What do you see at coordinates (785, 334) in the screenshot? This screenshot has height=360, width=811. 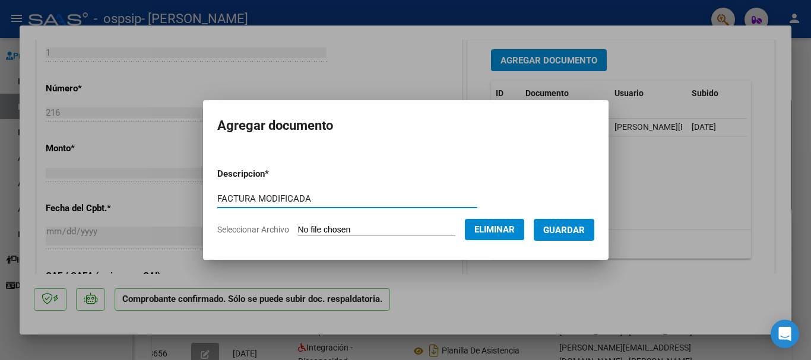 I see `div: Open Intercom Messenger` at bounding box center [785, 334].